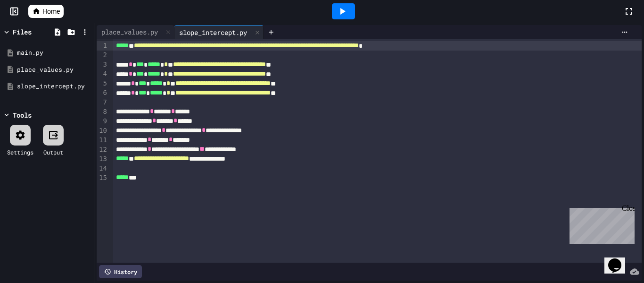 The height and width of the screenshot is (283, 644). Describe the element at coordinates (54, 53) in the screenshot. I see `div: main.py` at that location.